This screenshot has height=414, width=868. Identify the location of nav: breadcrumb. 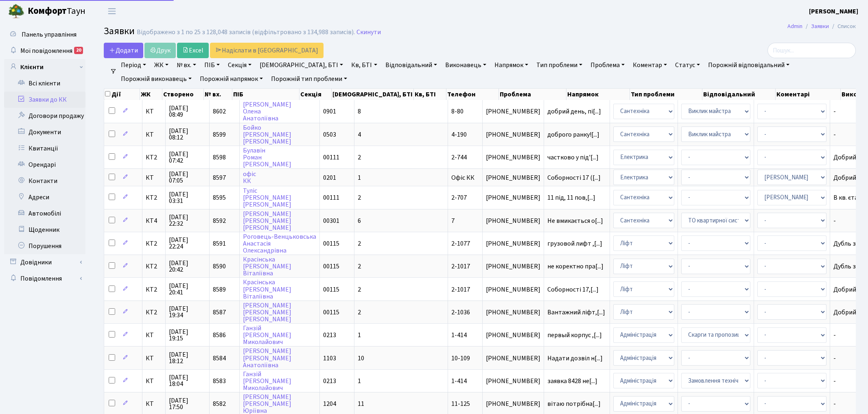
(822, 27).